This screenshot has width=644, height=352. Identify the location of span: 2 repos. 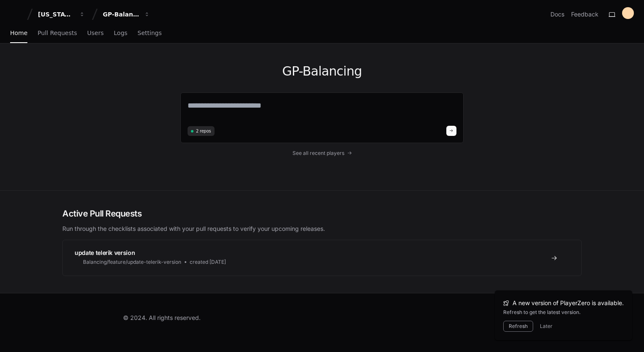
(203, 131).